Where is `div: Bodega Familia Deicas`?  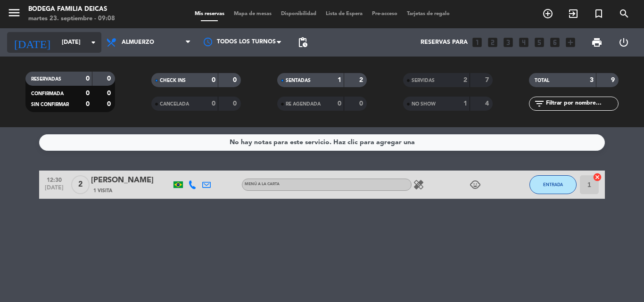 div: Bodega Familia Deicas is located at coordinates (71, 10).